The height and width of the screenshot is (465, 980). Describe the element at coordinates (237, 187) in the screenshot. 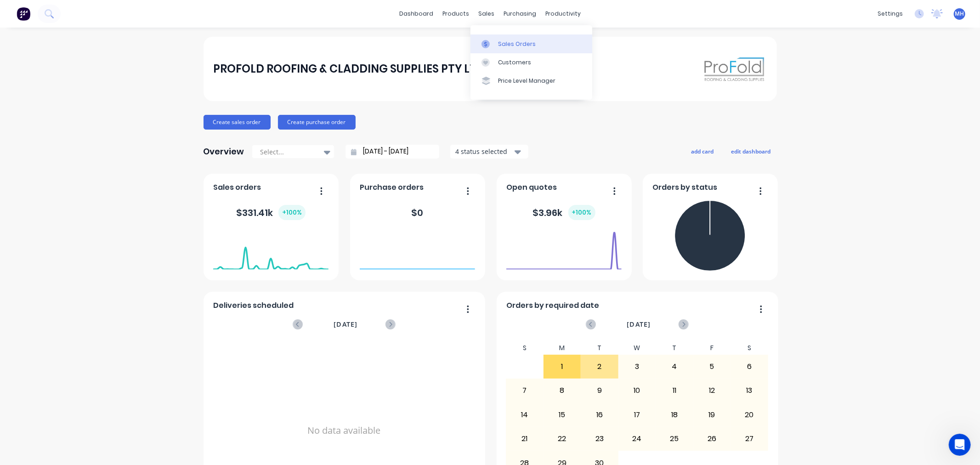

I see `span: Sales orders` at that location.